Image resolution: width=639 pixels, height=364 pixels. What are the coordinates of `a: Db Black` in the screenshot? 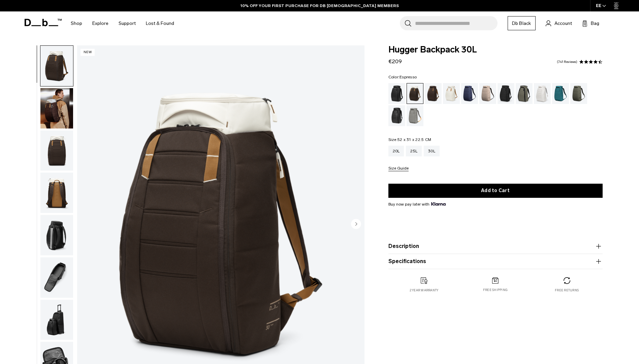 It's located at (521, 23).